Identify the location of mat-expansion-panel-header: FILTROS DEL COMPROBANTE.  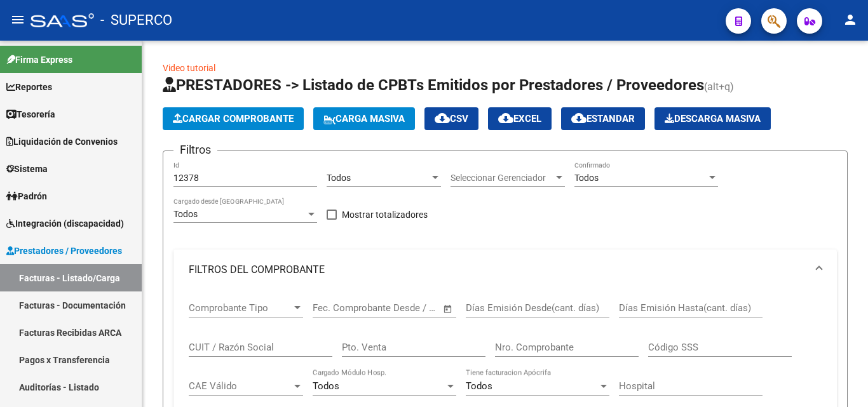
(505, 270).